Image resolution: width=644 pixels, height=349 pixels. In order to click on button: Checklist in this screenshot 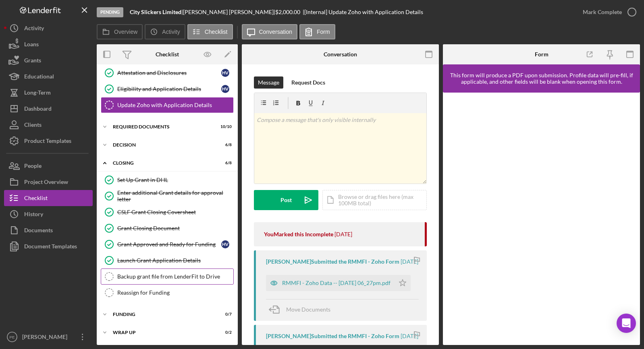, I will do `click(210, 32)`.